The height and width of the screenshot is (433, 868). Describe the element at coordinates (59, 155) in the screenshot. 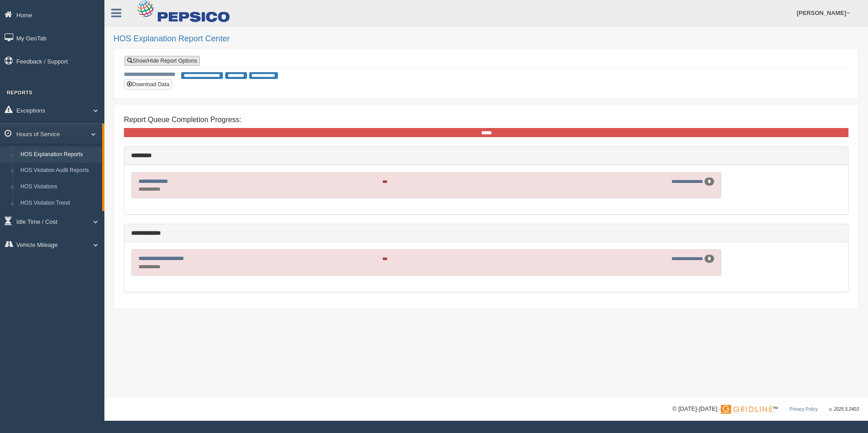

I see `a: HOS Explanation Reports` at that location.